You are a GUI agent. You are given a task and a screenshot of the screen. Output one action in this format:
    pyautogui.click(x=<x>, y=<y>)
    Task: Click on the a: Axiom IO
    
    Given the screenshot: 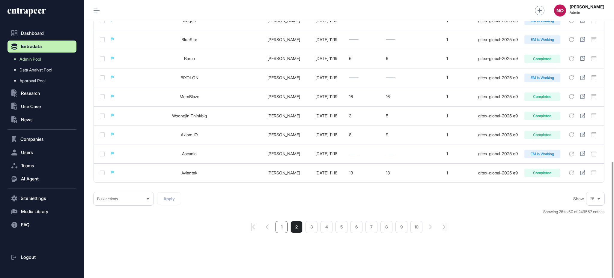 What is the action you would take?
    pyautogui.click(x=189, y=134)
    